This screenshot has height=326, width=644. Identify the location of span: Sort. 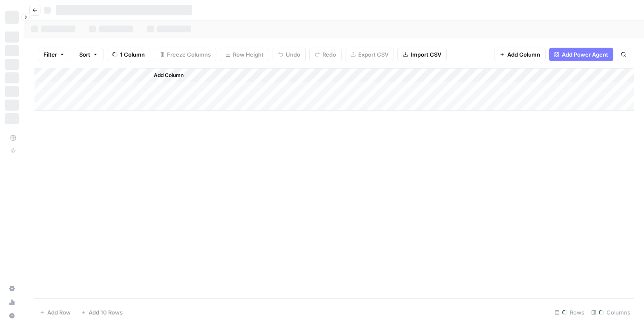
(85, 55).